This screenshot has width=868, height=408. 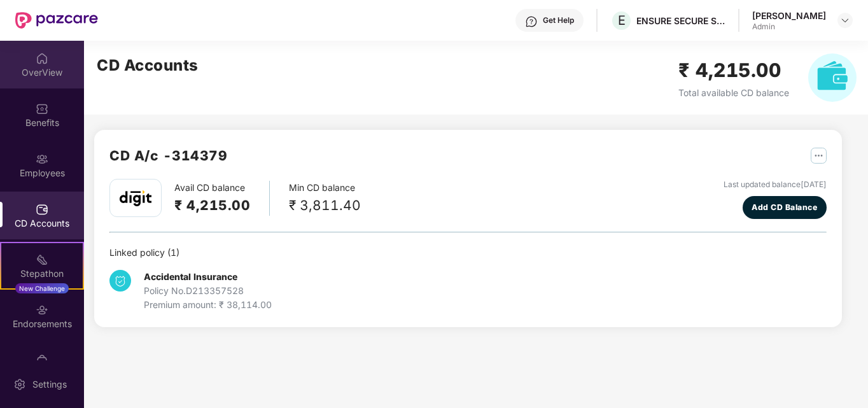 I want to click on div: Linked policy ( 1 ), so click(x=468, y=253).